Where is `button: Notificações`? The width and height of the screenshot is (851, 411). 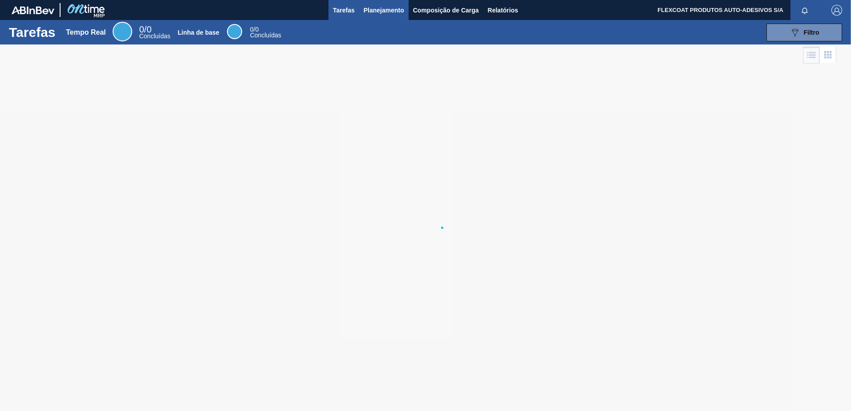
button: Notificações is located at coordinates (805, 10).